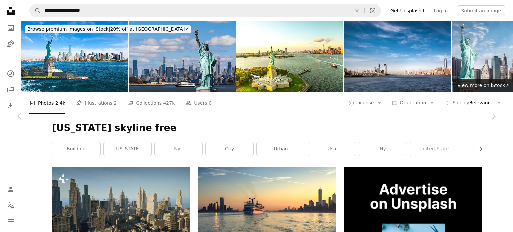 The height and width of the screenshot is (232, 513). I want to click on span: Relevance, so click(472, 103).